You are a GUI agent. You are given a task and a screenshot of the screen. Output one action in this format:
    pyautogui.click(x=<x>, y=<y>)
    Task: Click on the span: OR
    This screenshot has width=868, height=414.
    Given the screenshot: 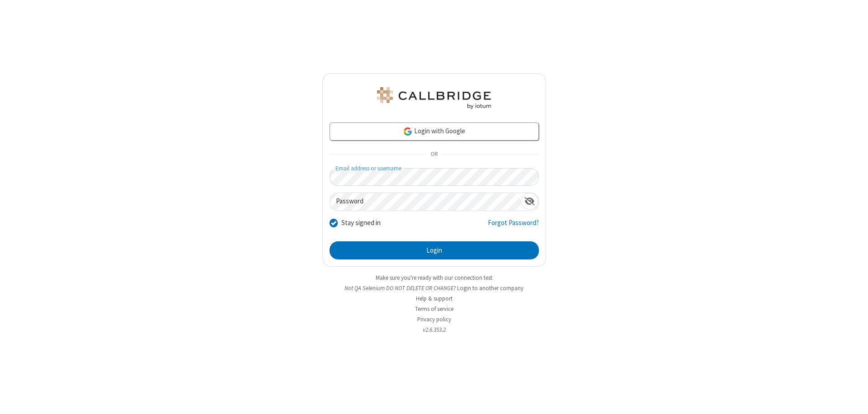 What is the action you would take?
    pyautogui.click(x=434, y=154)
    